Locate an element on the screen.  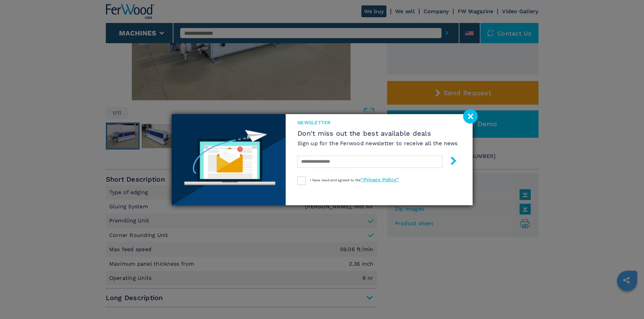
h6: Sign up for the Ferwood newsletter to receive all the news is located at coordinates (377, 143).